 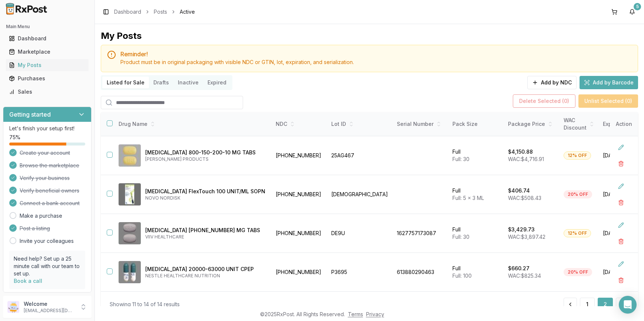 What do you see at coordinates (359, 124) in the screenshot?
I see `div: Lot ID` at bounding box center [359, 124].